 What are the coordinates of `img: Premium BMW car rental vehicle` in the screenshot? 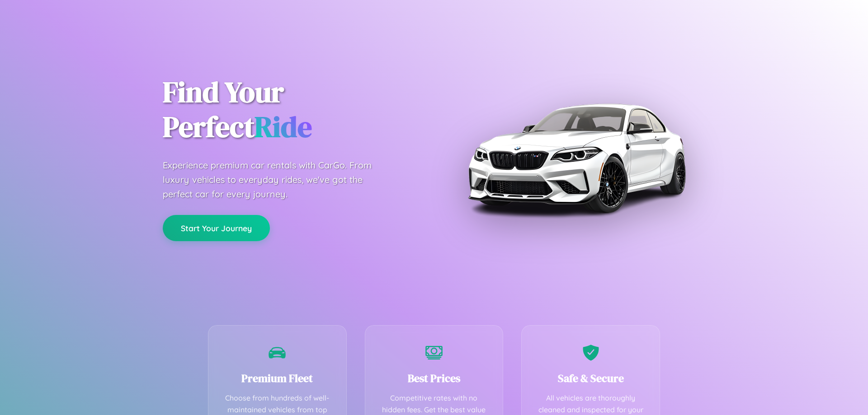 It's located at (577, 158).